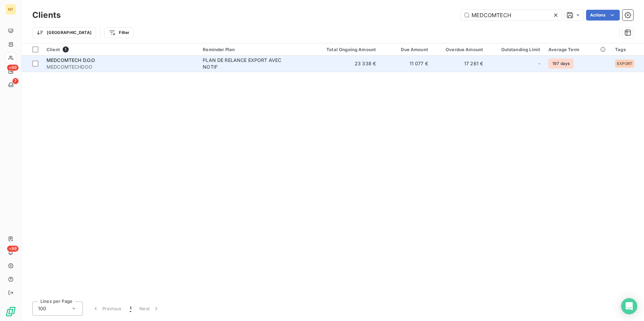  I want to click on input: Search, so click(512, 15).